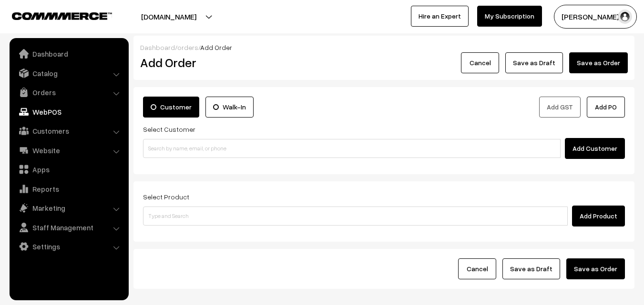 The width and height of the screenshot is (644, 305). Describe the element at coordinates (69, 247) in the screenshot. I see `a: Settings` at that location.